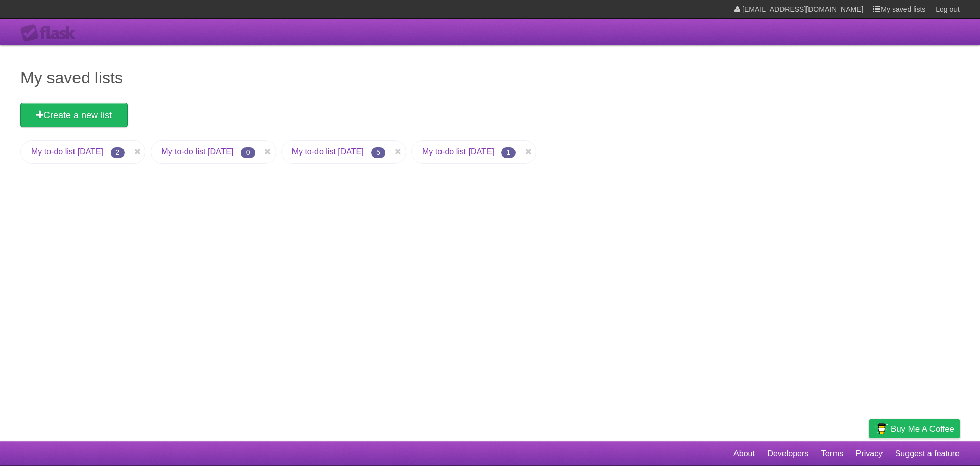 The width and height of the screenshot is (980, 466). Describe the element at coordinates (248, 153) in the screenshot. I see `span: 0` at that location.